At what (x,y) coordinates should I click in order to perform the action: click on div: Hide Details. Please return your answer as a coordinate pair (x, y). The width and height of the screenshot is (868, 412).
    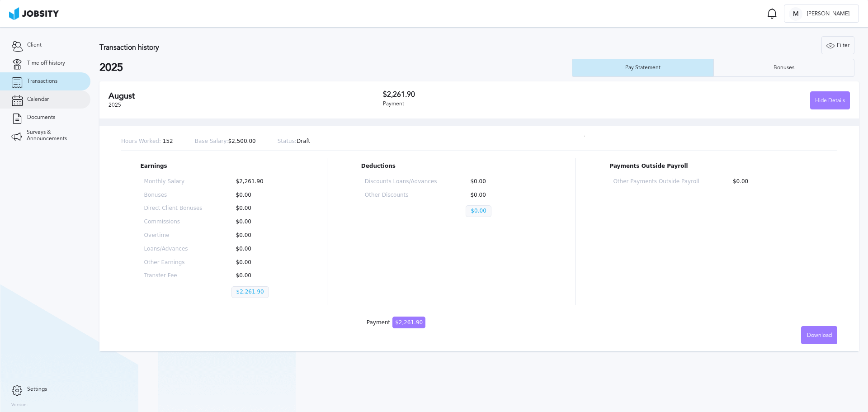
    Looking at the image, I should click on (830, 101).